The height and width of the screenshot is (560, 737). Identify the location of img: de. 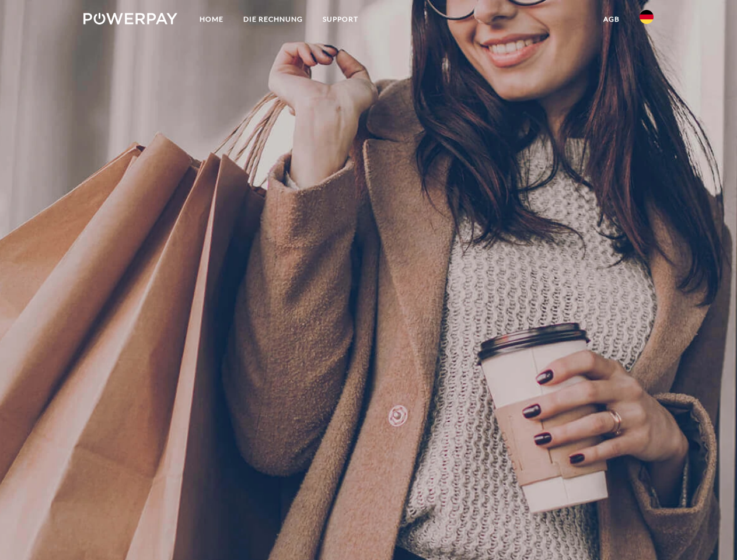
(647, 17).